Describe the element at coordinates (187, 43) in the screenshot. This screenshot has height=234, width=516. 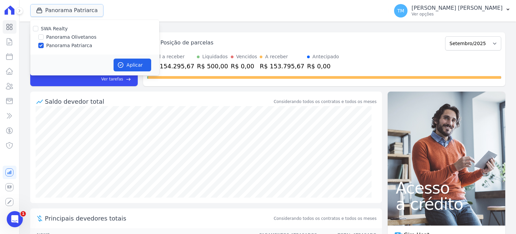
I see `div: Posição de parcelas` at that location.